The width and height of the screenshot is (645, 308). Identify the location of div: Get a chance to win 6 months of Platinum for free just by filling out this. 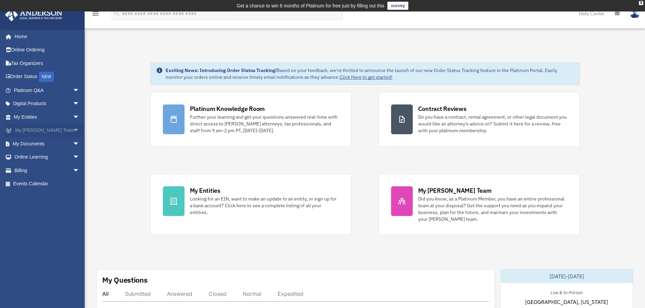
(310, 6).